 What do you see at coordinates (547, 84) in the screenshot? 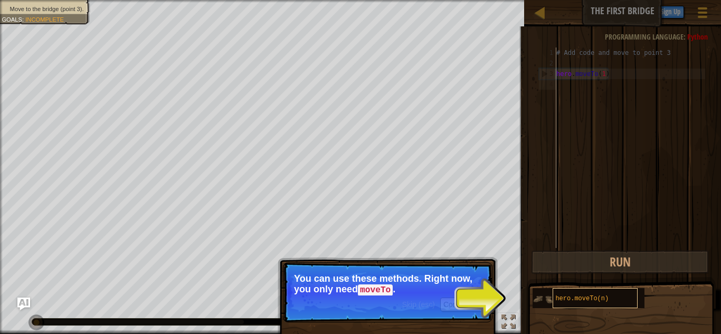
I see `div: 4` at bounding box center [547, 84].